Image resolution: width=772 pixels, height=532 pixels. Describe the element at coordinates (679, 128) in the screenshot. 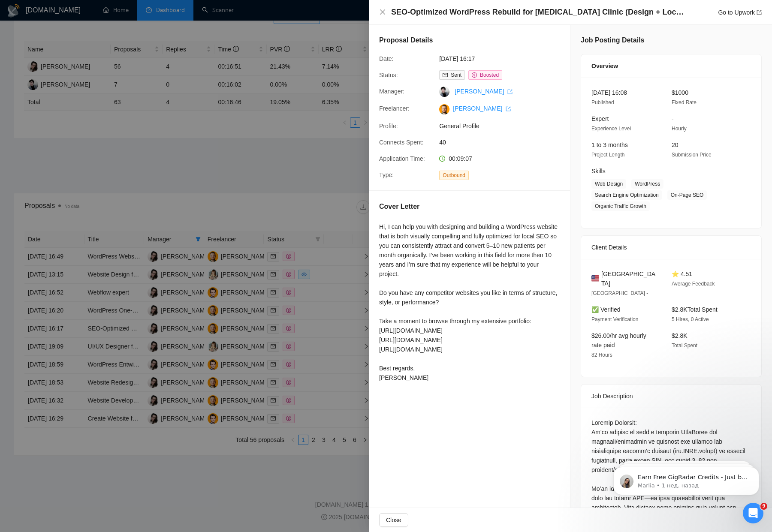

I see `span: Hourly` at that location.